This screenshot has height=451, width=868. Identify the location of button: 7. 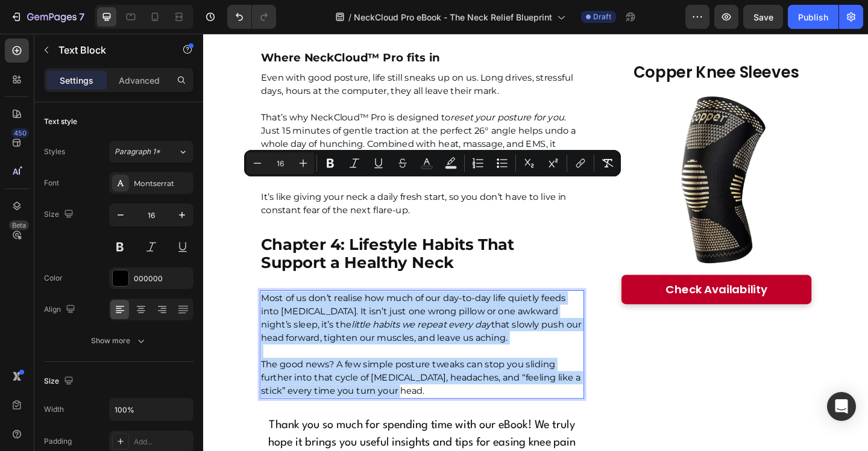
(47, 17).